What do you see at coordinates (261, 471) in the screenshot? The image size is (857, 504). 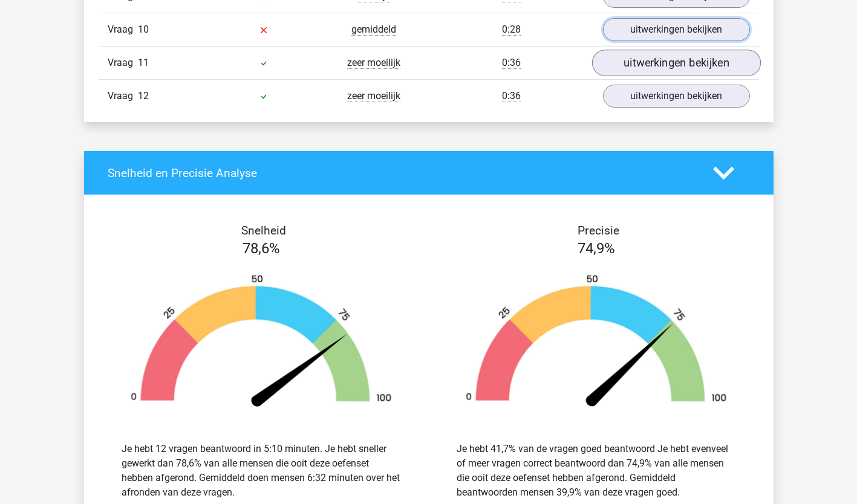 I see `div: Je hebt 12 vragen beantwoord in 5:10 minuten. Je hebt sneller gewerkt dan 78,6% van alle mensen d...` at bounding box center [261, 471].